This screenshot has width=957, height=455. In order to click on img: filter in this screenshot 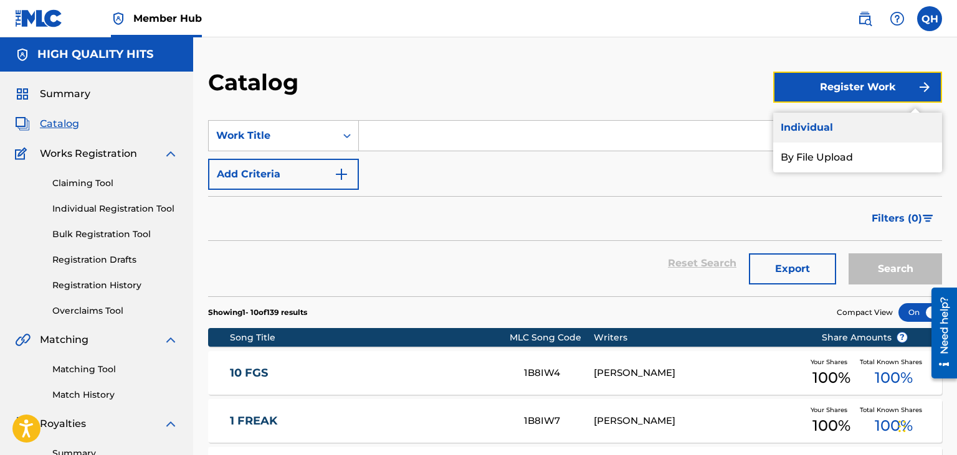, I will do `click(928, 219)`.